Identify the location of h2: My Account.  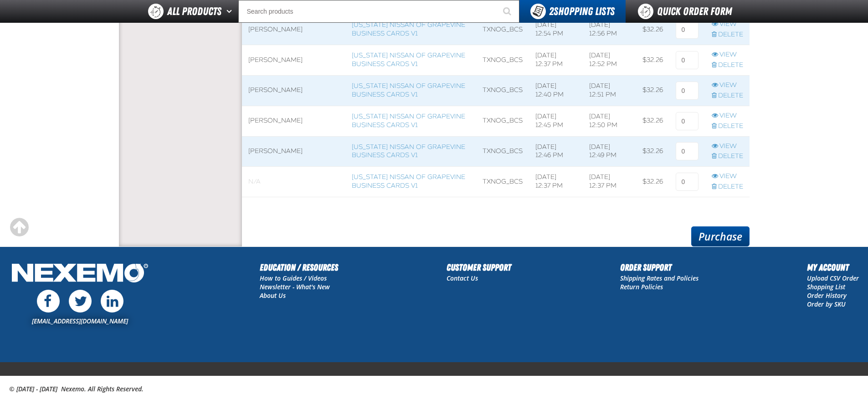
(833, 268).